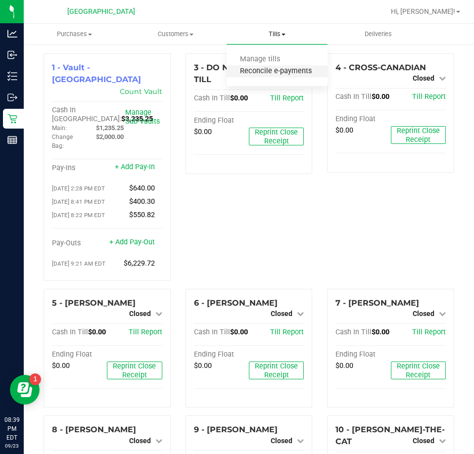 Image resolution: width=474 pixels, height=454 pixels. Describe the element at coordinates (110, 137) in the screenshot. I see `span: $2,000.00` at that location.